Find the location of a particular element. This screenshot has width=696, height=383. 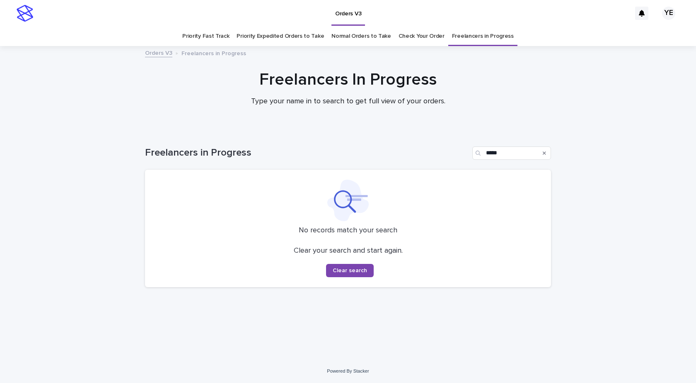

a: Freelancers in Progress is located at coordinates (483, 36).